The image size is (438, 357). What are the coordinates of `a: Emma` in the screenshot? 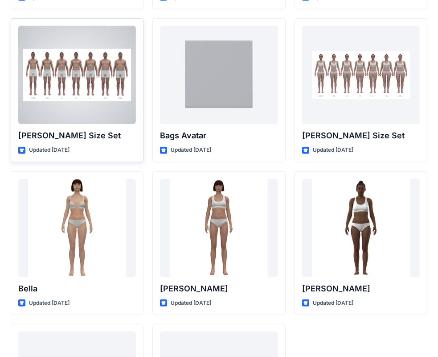 It's located at (219, 228).